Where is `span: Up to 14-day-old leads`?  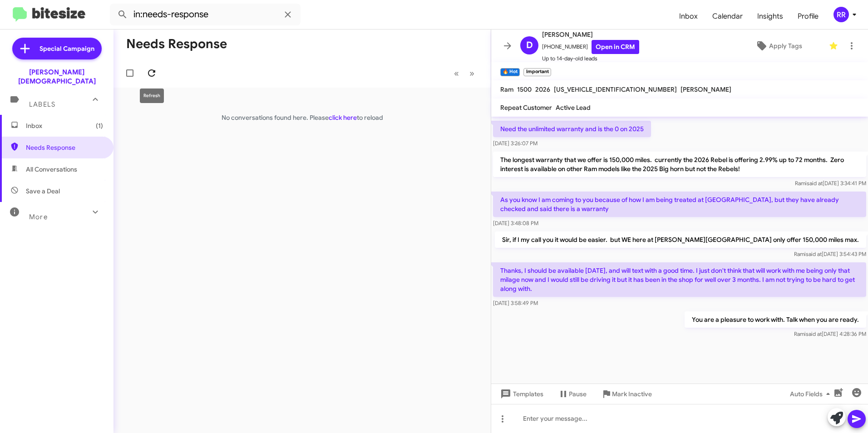
span: Up to 14-day-old leads is located at coordinates (590, 58).